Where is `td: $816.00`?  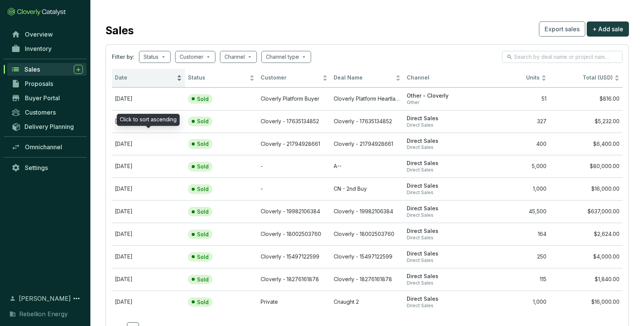 td: $816.00 is located at coordinates (586, 99).